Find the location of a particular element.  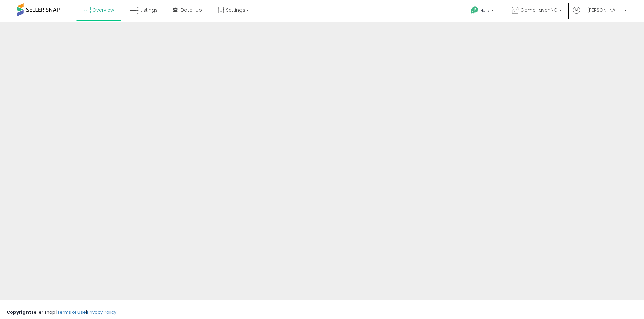

span: Help is located at coordinates (484, 10).